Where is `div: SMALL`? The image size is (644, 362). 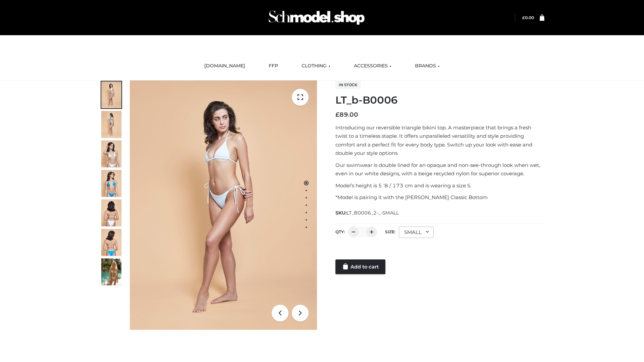 div: SMALL is located at coordinates (416, 232).